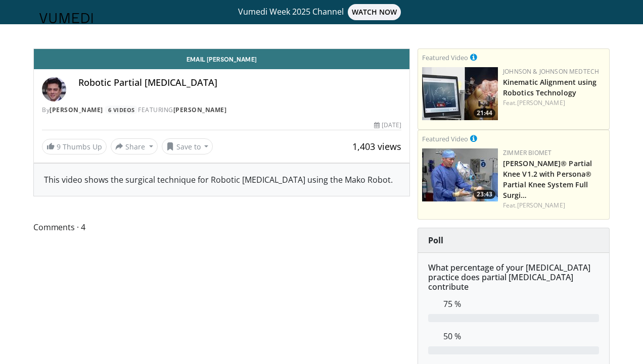  I want to click on strong: Poll, so click(436, 241).